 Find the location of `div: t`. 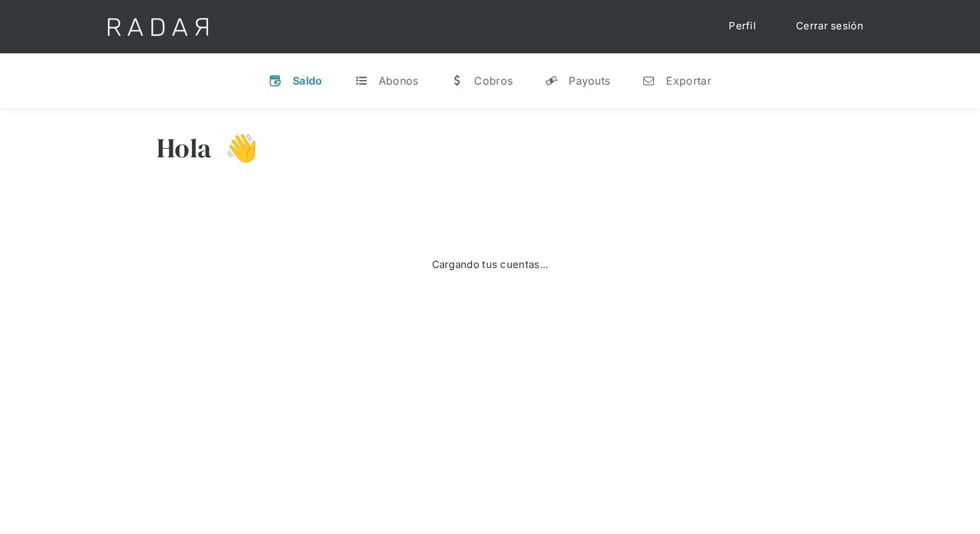

div: t is located at coordinates (361, 81).